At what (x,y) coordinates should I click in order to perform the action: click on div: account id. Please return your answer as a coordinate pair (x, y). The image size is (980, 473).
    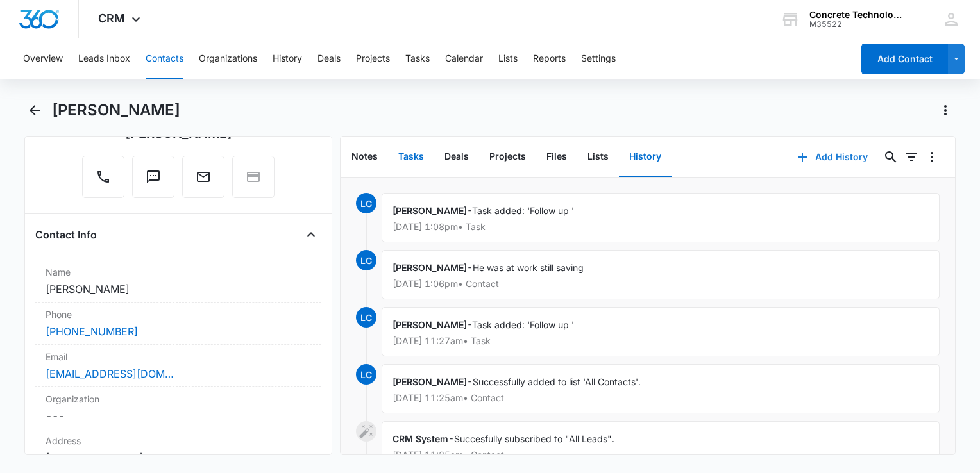
    Looking at the image, I should click on (856, 24).